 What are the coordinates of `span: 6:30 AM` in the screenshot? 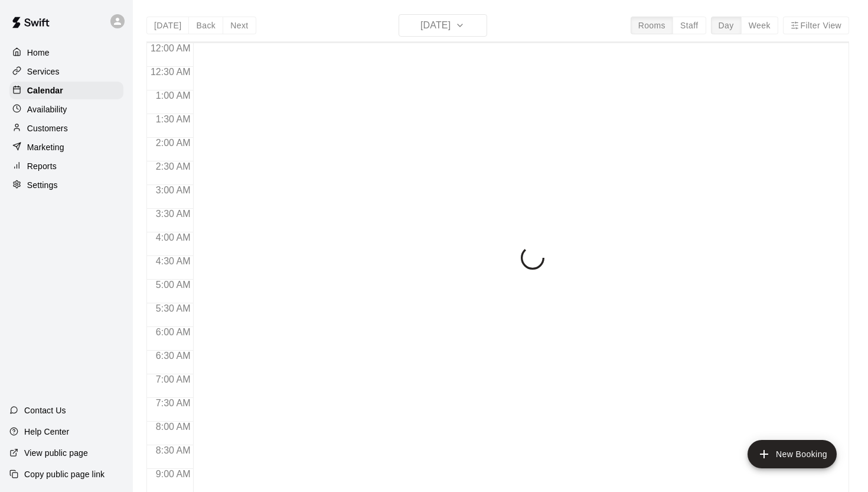 It's located at (173, 355).